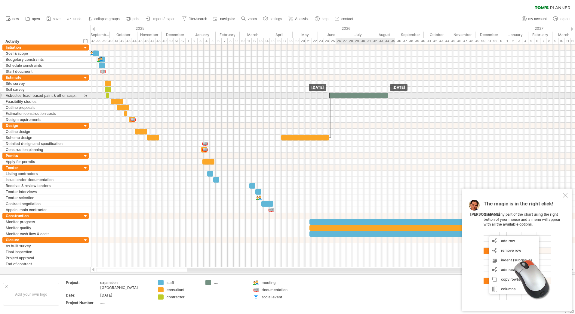 The height and width of the screenshot is (314, 575). What do you see at coordinates (369, 41) in the screenshot?
I see `div: 31` at bounding box center [369, 41].